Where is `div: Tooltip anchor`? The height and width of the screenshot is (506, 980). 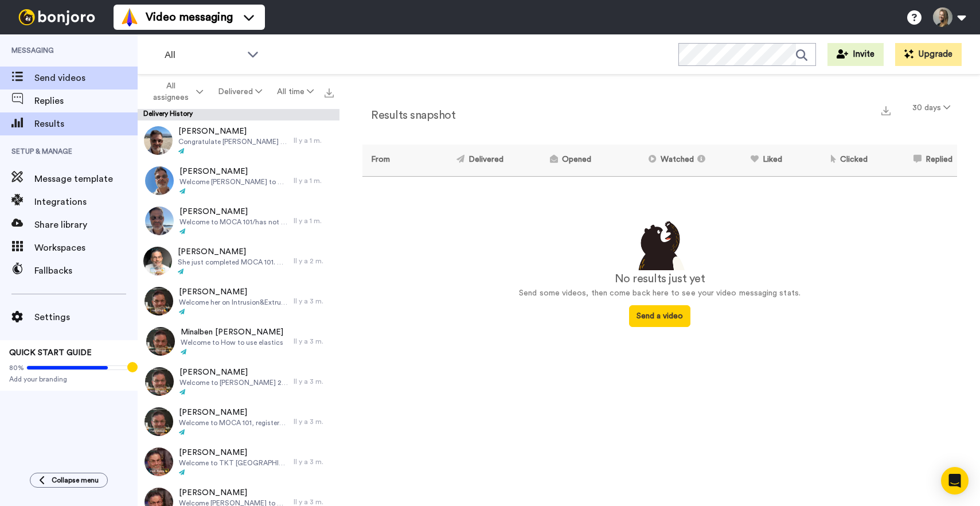
div: Tooltip anchor is located at coordinates (133, 367).